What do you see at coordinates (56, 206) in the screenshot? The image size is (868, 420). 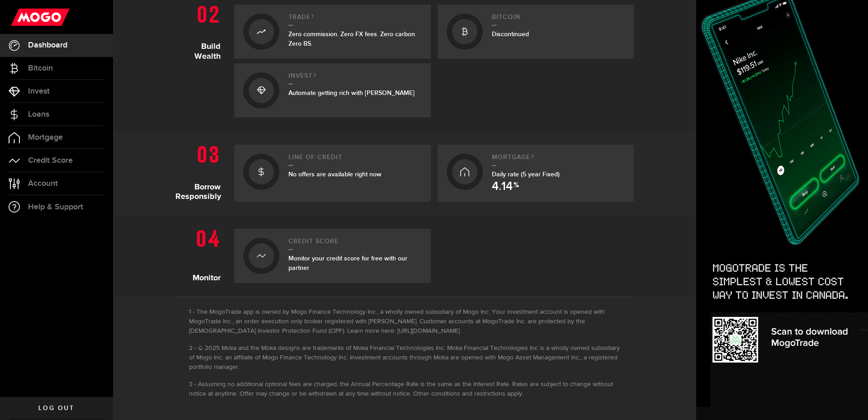 I see `span: Help & Support` at bounding box center [56, 206].